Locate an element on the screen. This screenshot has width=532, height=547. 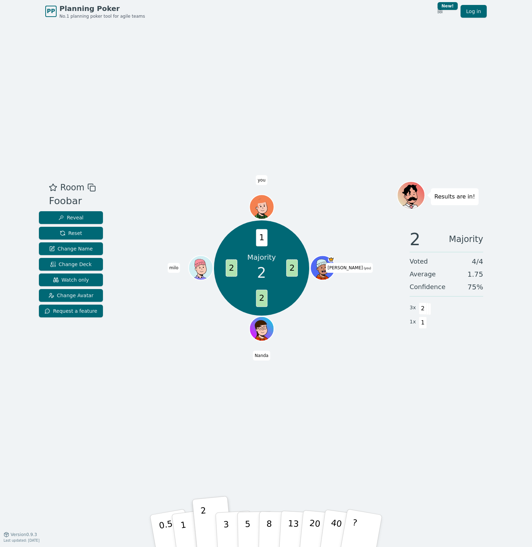
span: Request a feature is located at coordinates (71, 311).